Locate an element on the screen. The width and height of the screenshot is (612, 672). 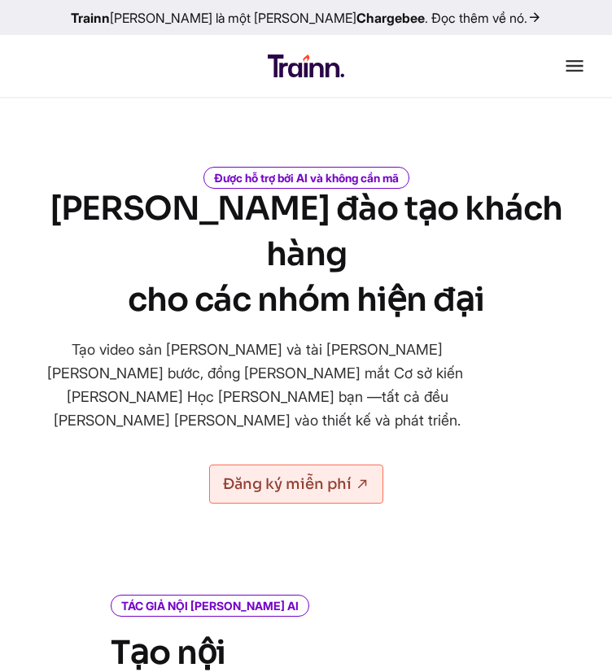
font: Được hỗ trợ bởi AI và không cần mã is located at coordinates (306, 177).